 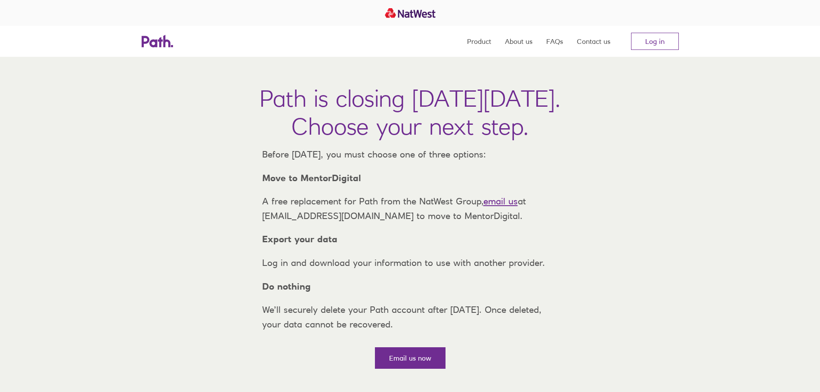 What do you see at coordinates (554, 41) in the screenshot?
I see `a: FAQs` at bounding box center [554, 41].